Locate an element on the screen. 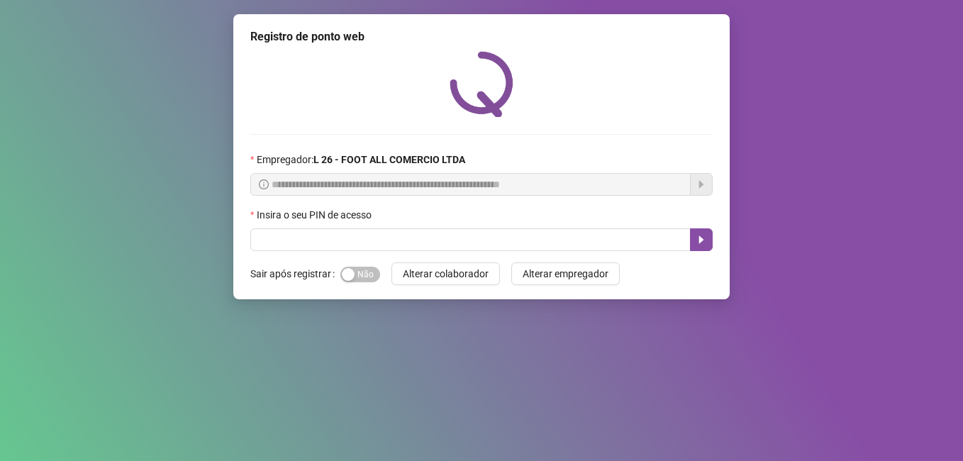 The height and width of the screenshot is (461, 963). div: Registro de ponto web is located at coordinates (481, 37).